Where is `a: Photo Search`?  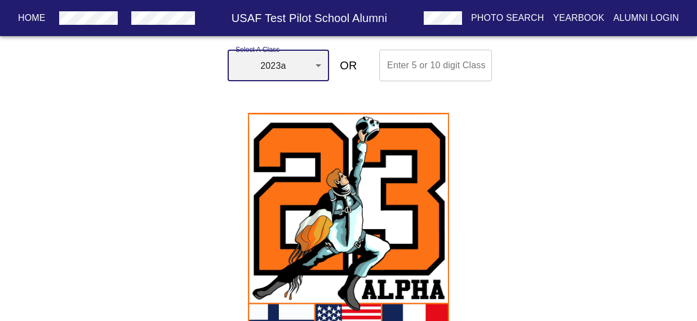 a: Photo Search is located at coordinates (508, 18).